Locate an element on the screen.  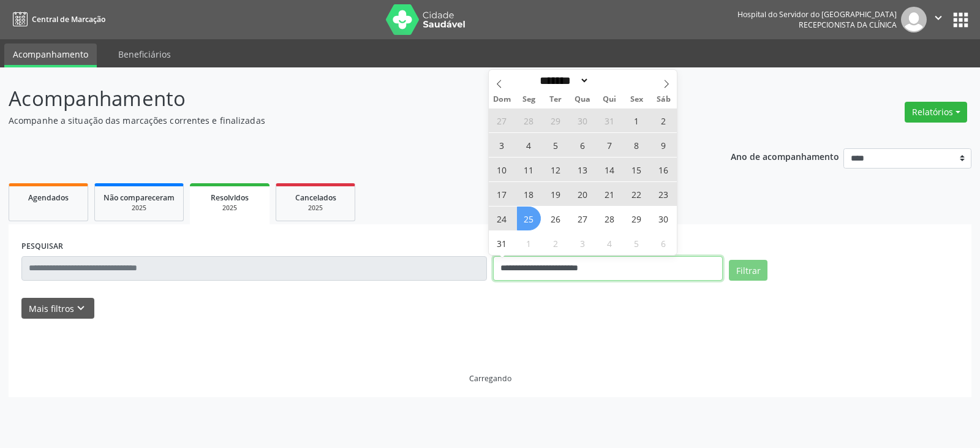
span: Setembro 6, 2025 is located at coordinates (663, 243).